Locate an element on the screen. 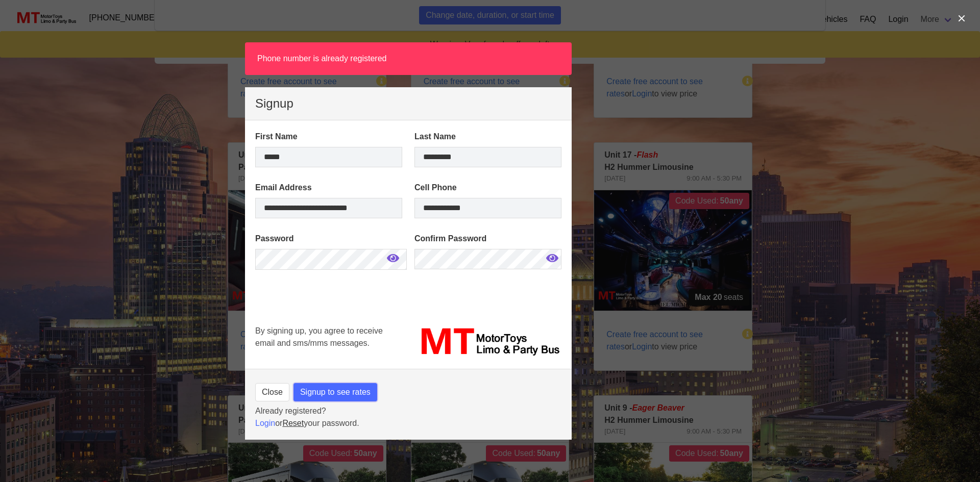  img: MT_logo_name.png is located at coordinates (488, 342).